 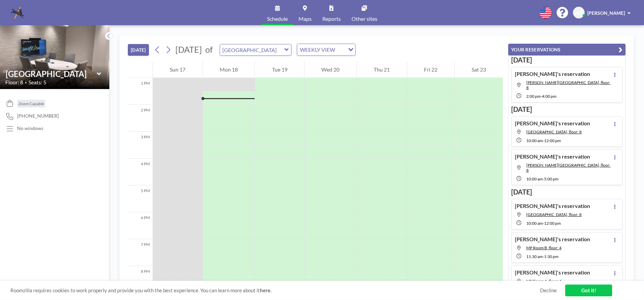 What do you see at coordinates (579, 13) in the screenshot?
I see `span: AM` at bounding box center [579, 13].